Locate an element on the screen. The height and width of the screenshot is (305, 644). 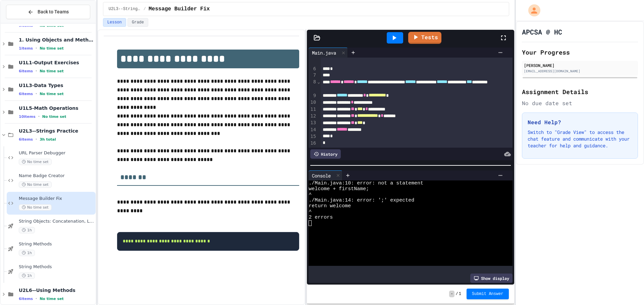
span: Name Badge Creator is located at coordinates (56, 176).